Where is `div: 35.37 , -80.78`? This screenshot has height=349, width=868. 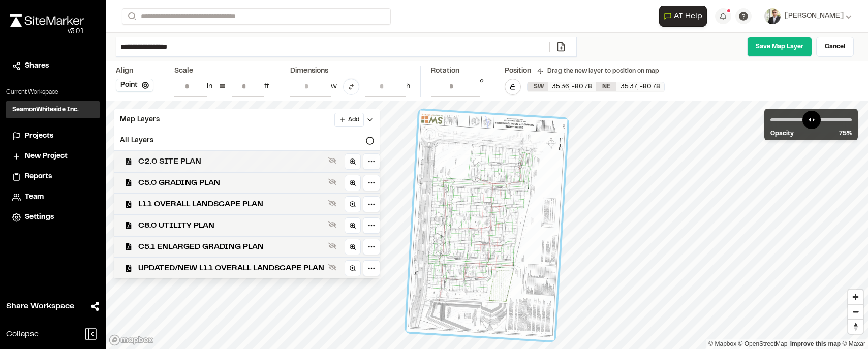
div: 35.37 , -80.78 is located at coordinates (640, 87).